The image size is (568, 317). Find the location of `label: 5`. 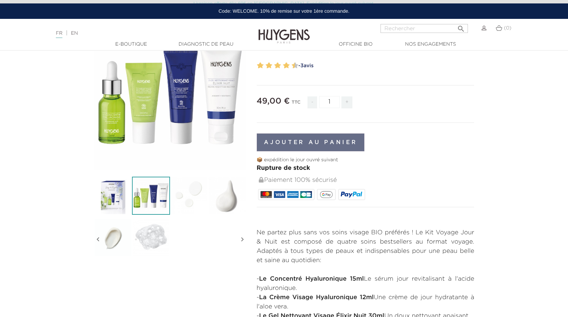

label: 5 is located at coordinates (274, 65).